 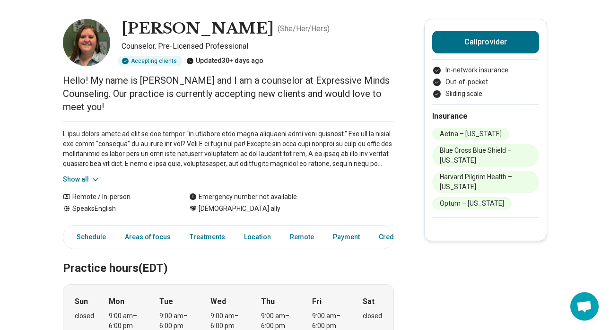 I want to click on a: Open chat, so click(x=584, y=306).